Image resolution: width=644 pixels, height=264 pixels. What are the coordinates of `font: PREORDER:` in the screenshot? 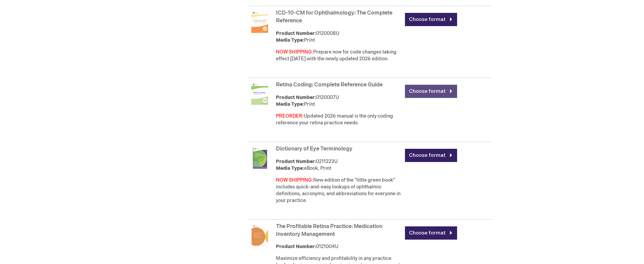 It's located at (290, 116).